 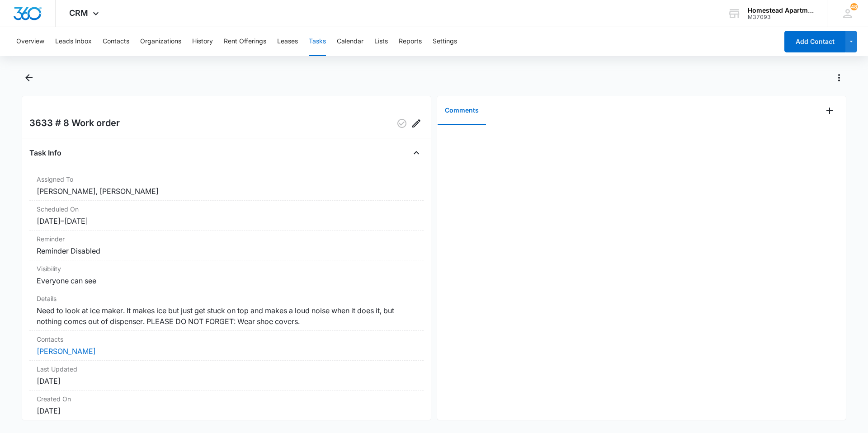 What do you see at coordinates (815, 41) in the screenshot?
I see `button: Add Contact` at bounding box center [815, 41].